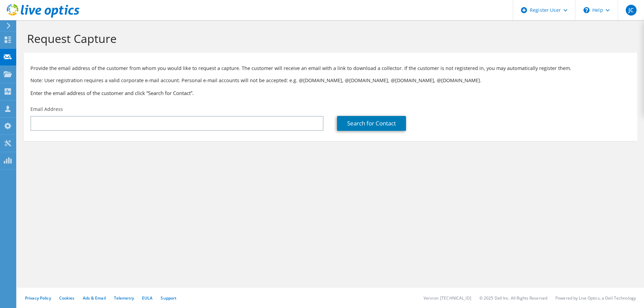  Describe the element at coordinates (330, 68) in the screenshot. I see `p: Provide the email address of the customer from whom you would like to request a capture. The cust...` at that location.